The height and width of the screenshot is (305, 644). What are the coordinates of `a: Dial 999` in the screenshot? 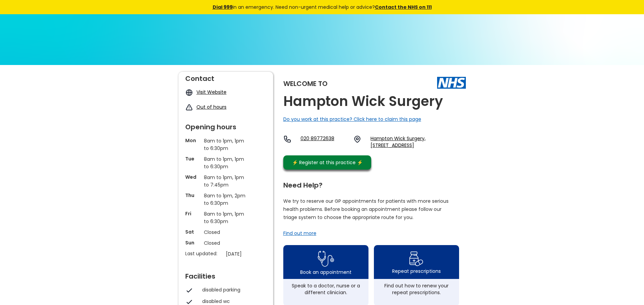 It's located at (222, 7).